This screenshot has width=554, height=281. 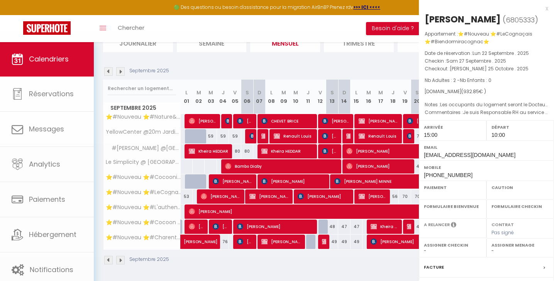 What do you see at coordinates (434, 267) in the screenshot?
I see `label: Facture` at bounding box center [434, 267].